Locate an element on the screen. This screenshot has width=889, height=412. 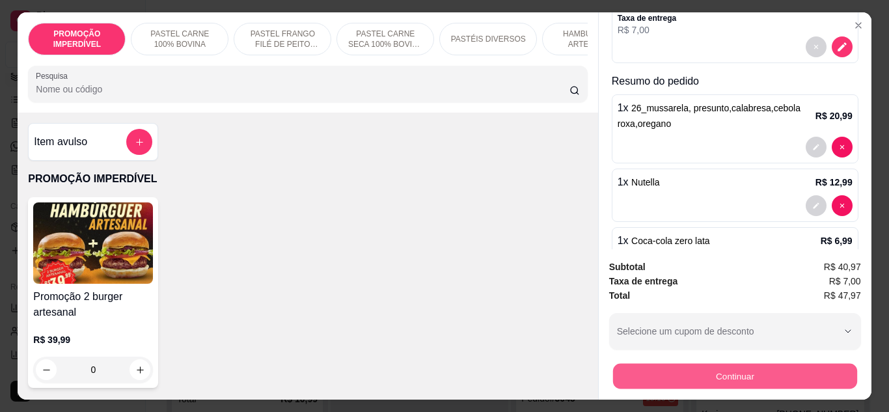
p: R$ 12,99 is located at coordinates (833, 182).